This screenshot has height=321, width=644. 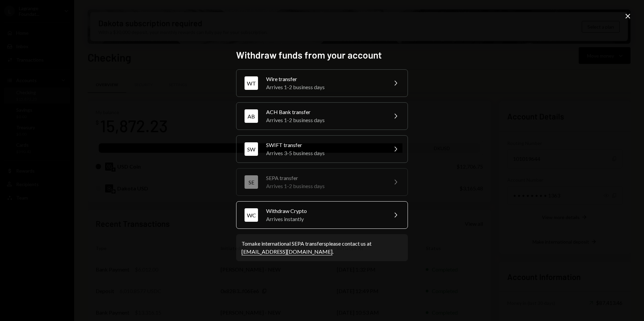 What do you see at coordinates (322, 116) in the screenshot?
I see `button: ABACH Bank transferArrives 1-2 business days` at bounding box center [322, 116].